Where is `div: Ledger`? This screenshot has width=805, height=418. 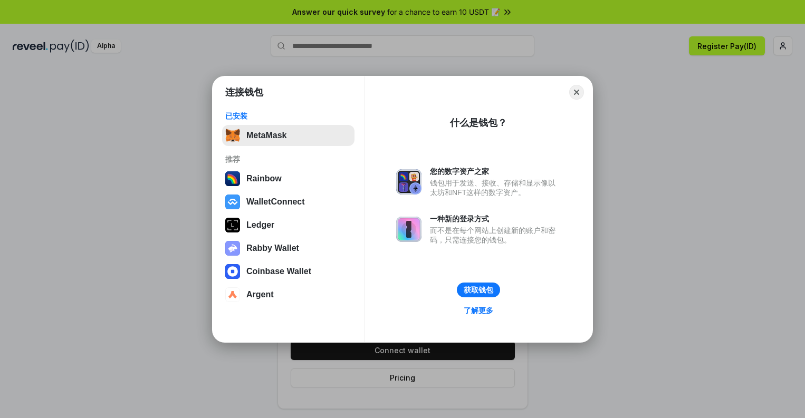
div: Ledger is located at coordinates (260, 225).